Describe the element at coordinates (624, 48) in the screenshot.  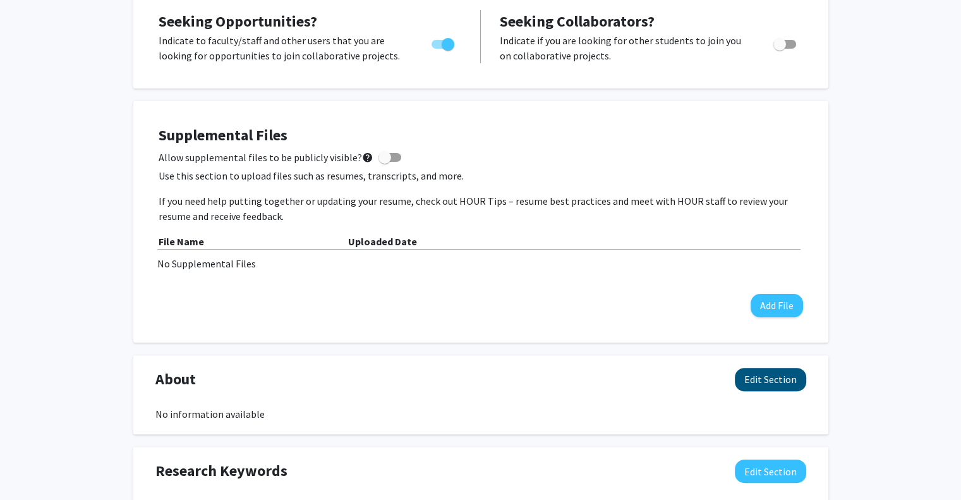
I see `p: Indicate if you are looking for other students to join you on collaborative projects.` at that location.